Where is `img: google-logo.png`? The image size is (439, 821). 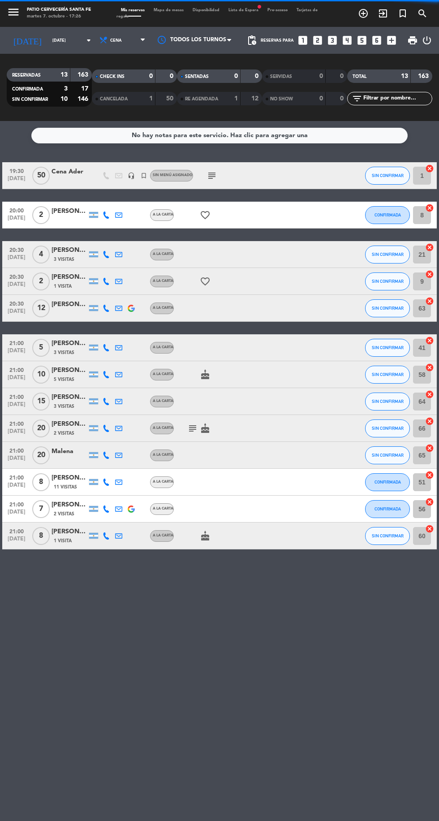
img: google-logo.png is located at coordinates (131, 509).